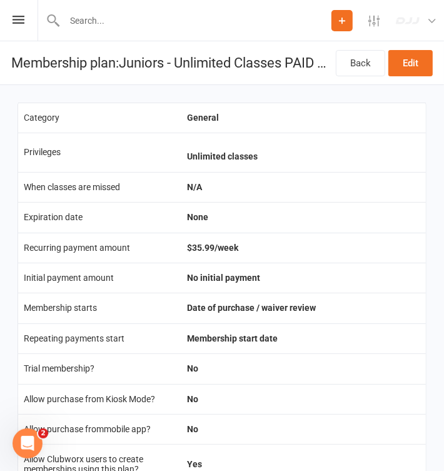  I want to click on img: thumb_image1723000370.png, so click(408, 21).